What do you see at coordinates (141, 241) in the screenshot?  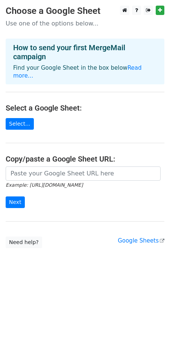 I see `a: Google Sheets` at bounding box center [141, 241].